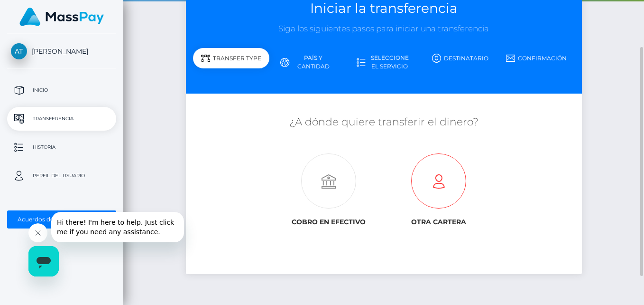 The image size is (644, 305). What do you see at coordinates (231, 62) in the screenshot?
I see `a: Tipo de transferencia` at bounding box center [231, 62].